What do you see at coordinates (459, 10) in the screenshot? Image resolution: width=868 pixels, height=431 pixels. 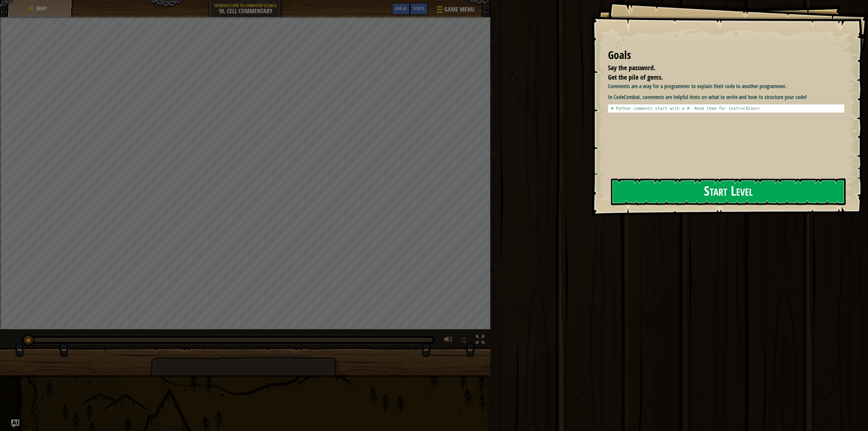 I see `span: Game Menu` at bounding box center [459, 10].